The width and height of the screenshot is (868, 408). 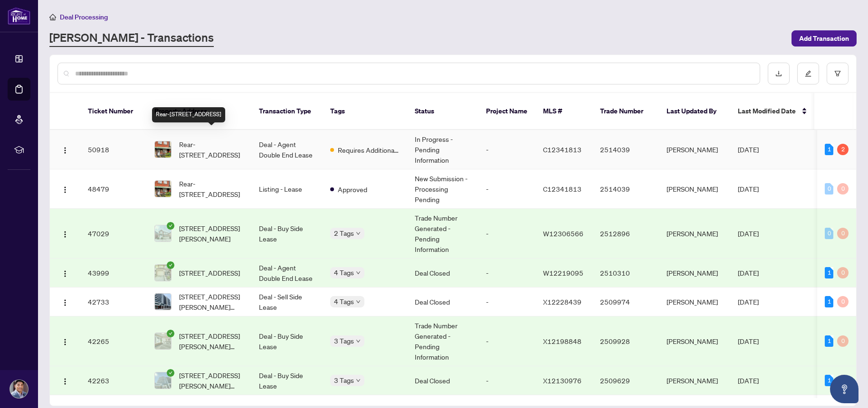 What do you see at coordinates (808, 74) in the screenshot?
I see `span: edit` at bounding box center [808, 74].